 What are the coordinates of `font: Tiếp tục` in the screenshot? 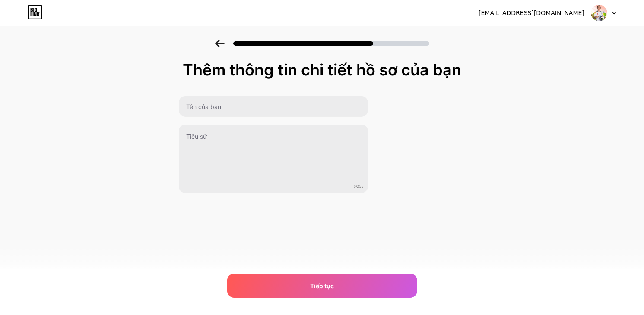 It's located at (322, 286).